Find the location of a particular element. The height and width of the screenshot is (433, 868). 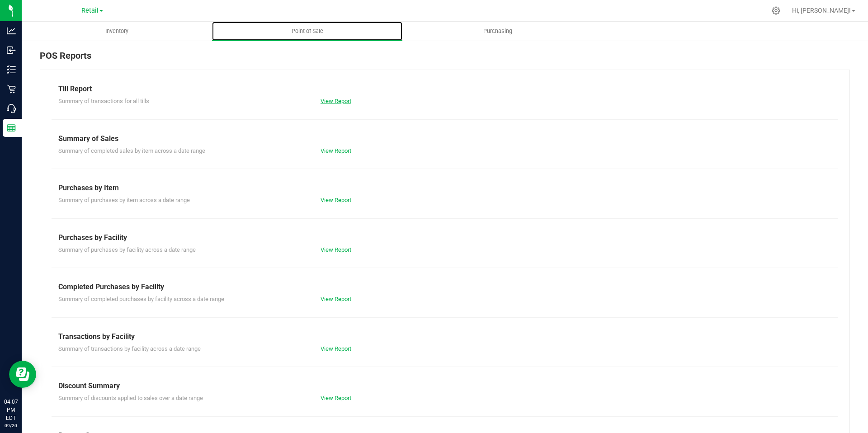

span: Summary of transactions by facility across a date range is located at coordinates (129, 349).